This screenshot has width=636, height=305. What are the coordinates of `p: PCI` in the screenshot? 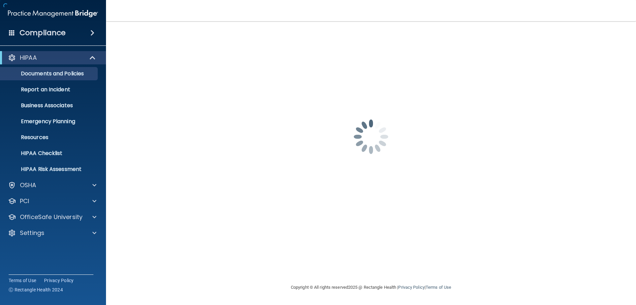 It's located at (25, 201).